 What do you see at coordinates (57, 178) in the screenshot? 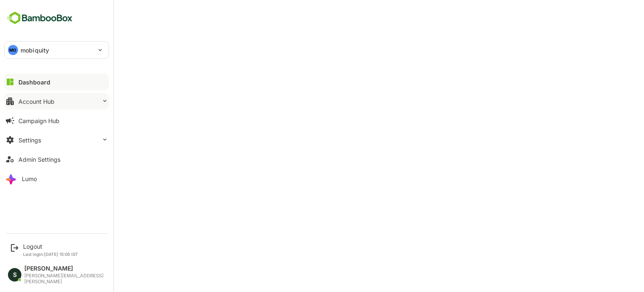
I see `button: Lumo` at bounding box center [57, 178].